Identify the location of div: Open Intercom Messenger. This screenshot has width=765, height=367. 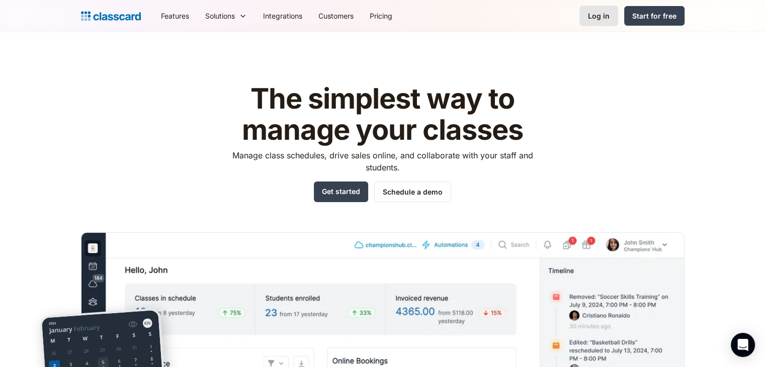
(743, 345).